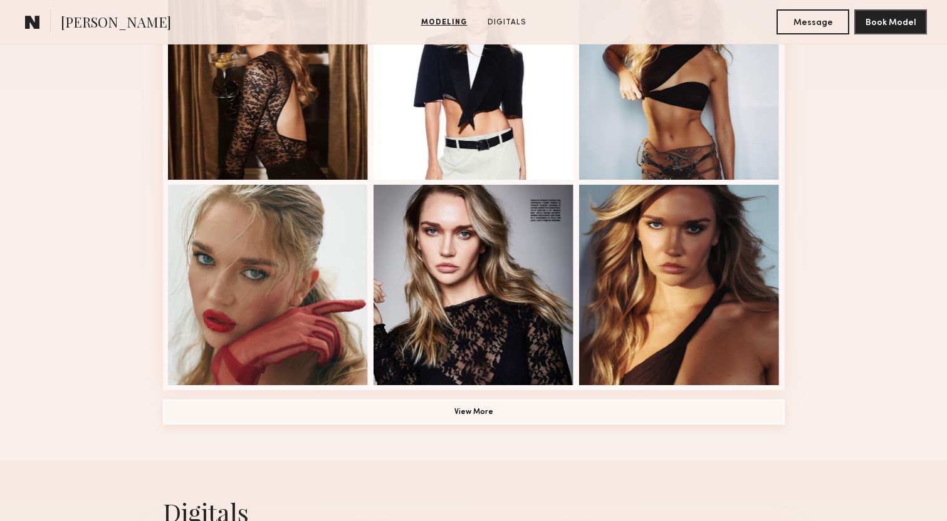 Image resolution: width=947 pixels, height=521 pixels. Describe the element at coordinates (813, 22) in the screenshot. I see `button: Message` at that location.